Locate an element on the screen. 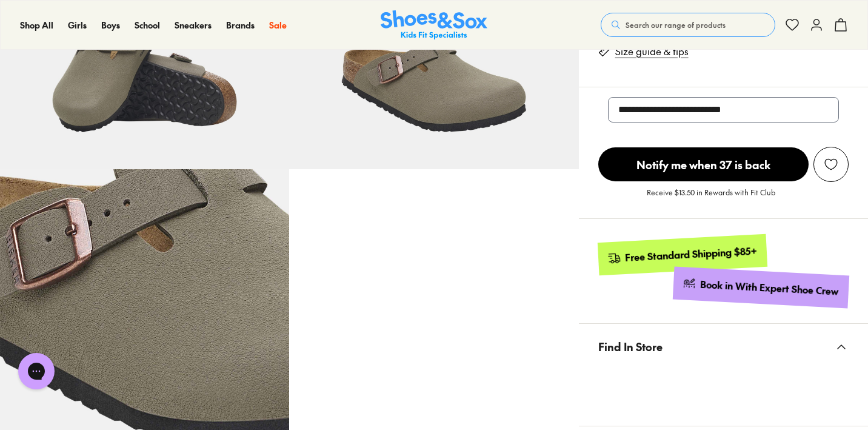 The height and width of the screenshot is (430, 868). button: Open gorgias live chat is located at coordinates (25, 22).